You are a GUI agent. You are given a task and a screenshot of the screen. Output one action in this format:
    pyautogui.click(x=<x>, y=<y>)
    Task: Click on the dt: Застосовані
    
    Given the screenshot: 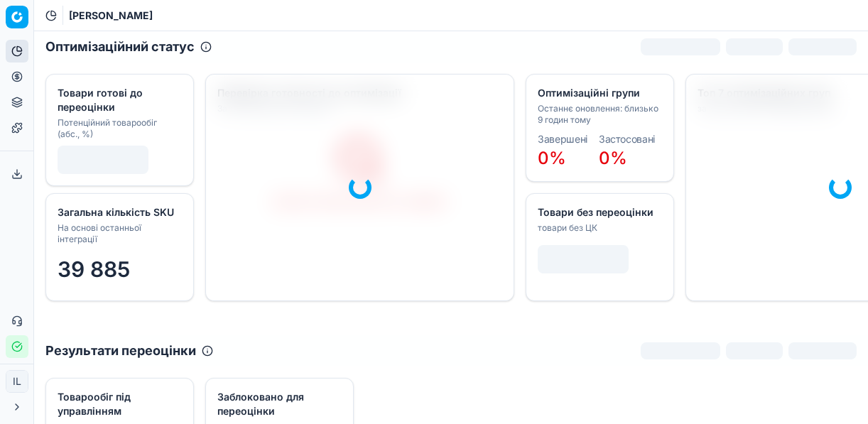 What is the action you would take?
    pyautogui.click(x=627, y=139)
    